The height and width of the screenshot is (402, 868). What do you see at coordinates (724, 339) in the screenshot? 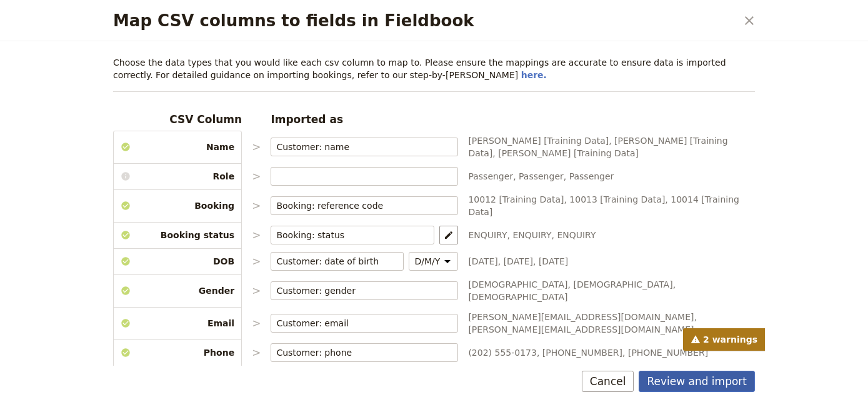
I see `span: 2 warnings` at bounding box center [724, 339].